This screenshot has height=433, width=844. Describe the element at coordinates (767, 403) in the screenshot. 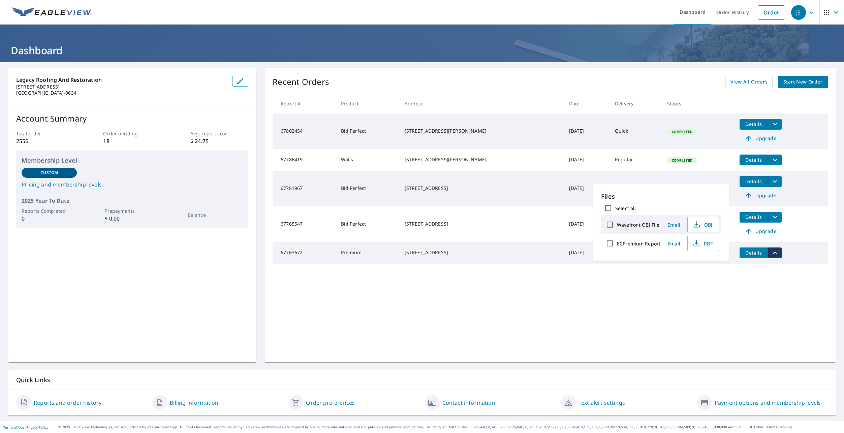

I see `a: Payment options and membership levels` at that location.